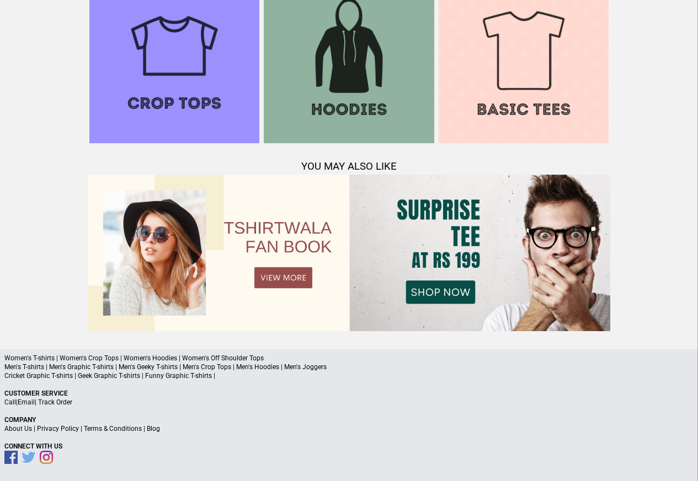 The width and height of the screenshot is (698, 481). I want to click on p: Customer Service, so click(349, 394).